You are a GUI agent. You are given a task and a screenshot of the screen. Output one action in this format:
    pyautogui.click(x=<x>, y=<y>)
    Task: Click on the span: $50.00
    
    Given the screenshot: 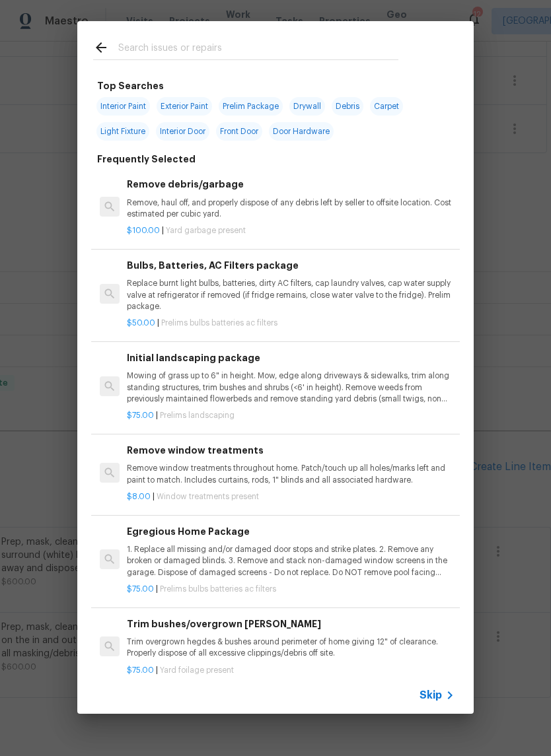 What is the action you would take?
    pyautogui.click(x=141, y=323)
    